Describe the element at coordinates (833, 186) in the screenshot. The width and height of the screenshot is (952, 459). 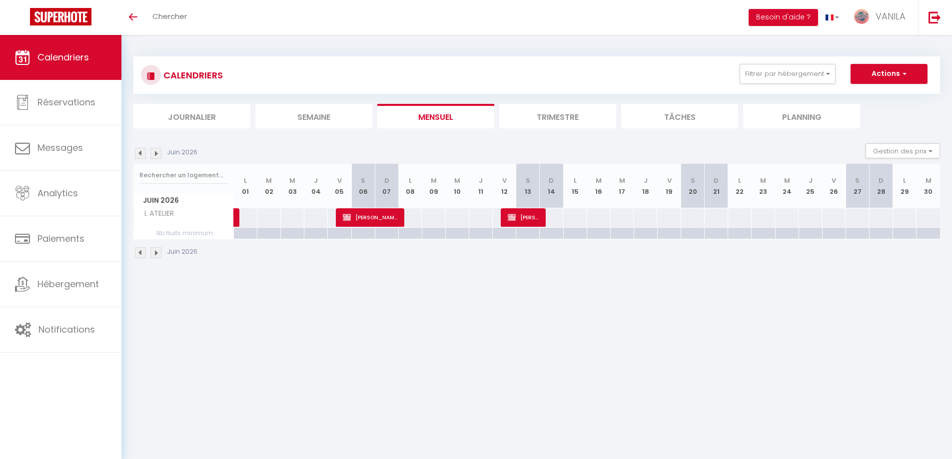
I see `th: 26` at that location.